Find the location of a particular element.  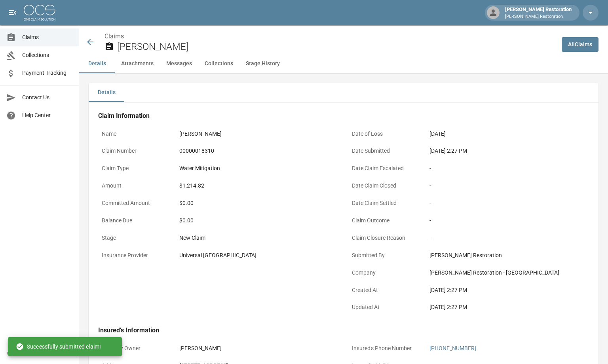

div: 00000018310 is located at coordinates (197, 151).